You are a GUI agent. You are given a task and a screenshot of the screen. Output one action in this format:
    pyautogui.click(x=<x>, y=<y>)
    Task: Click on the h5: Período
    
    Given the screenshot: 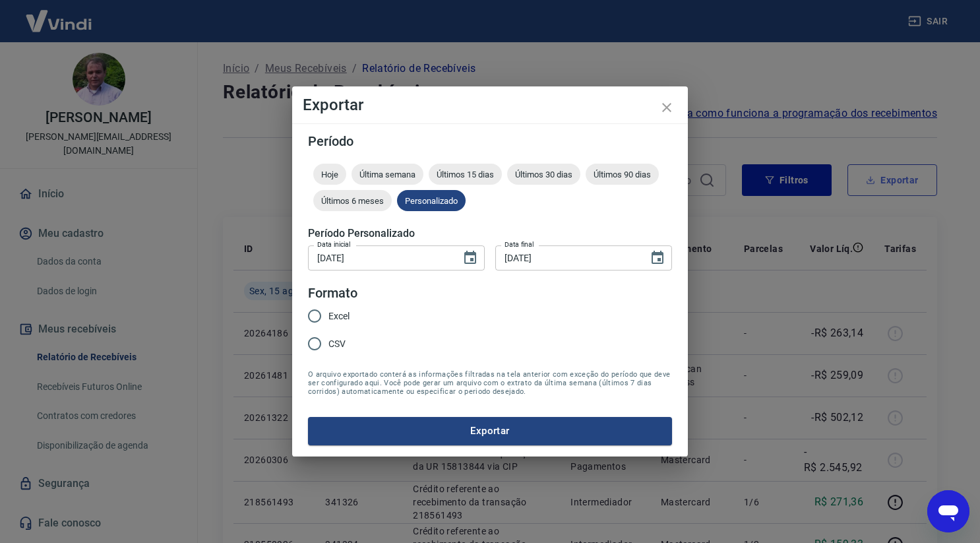 What is the action you would take?
    pyautogui.click(x=490, y=141)
    